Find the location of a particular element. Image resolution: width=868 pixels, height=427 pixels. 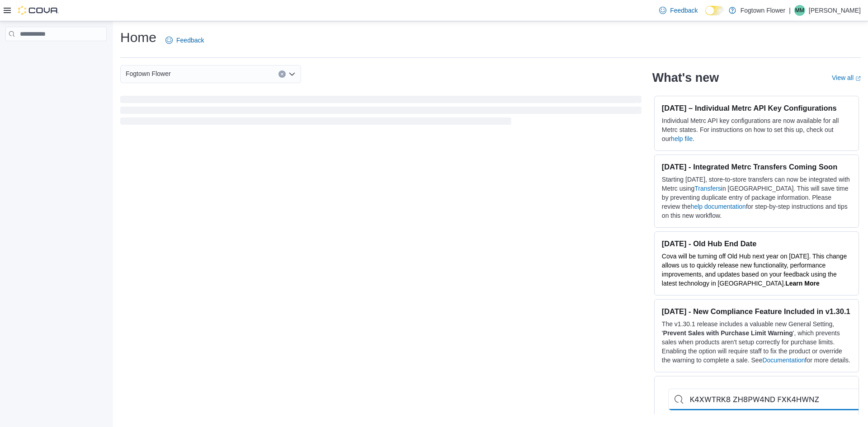

a: Transfers is located at coordinates (707, 188).